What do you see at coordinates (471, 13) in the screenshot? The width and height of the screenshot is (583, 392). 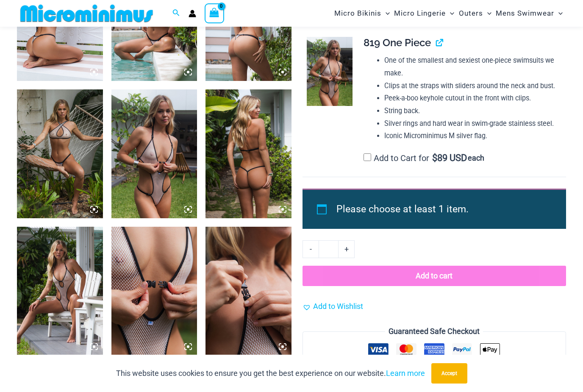 I see `span: Outers` at bounding box center [471, 13].